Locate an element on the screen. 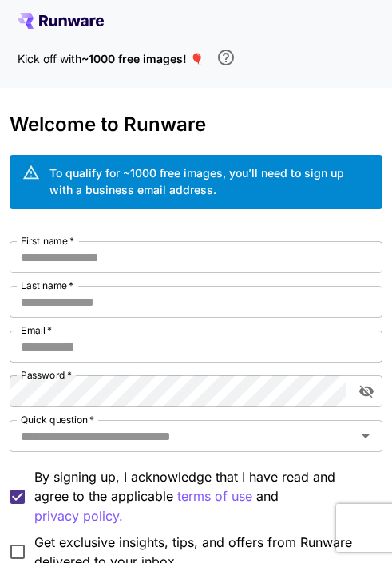  h3: Welcome to Runware is located at coordinates (196, 125).